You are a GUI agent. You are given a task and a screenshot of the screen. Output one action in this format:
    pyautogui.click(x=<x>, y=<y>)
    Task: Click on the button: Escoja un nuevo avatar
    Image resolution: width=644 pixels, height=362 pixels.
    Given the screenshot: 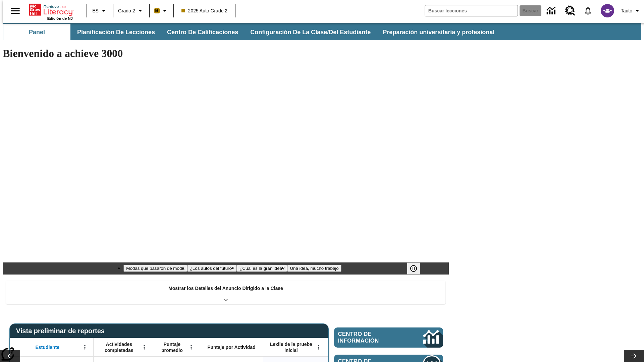 What is the action you would take?
    pyautogui.click(x=608, y=11)
    